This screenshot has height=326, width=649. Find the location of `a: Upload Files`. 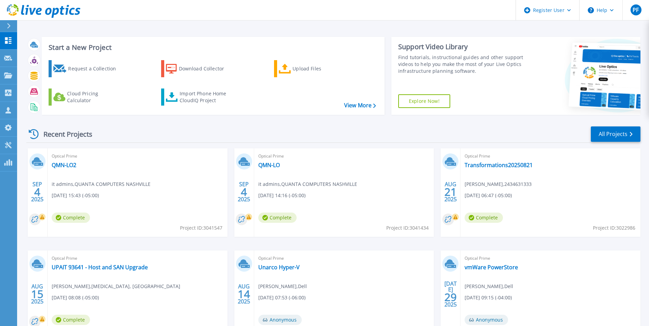

a: Upload Files is located at coordinates (312, 69).